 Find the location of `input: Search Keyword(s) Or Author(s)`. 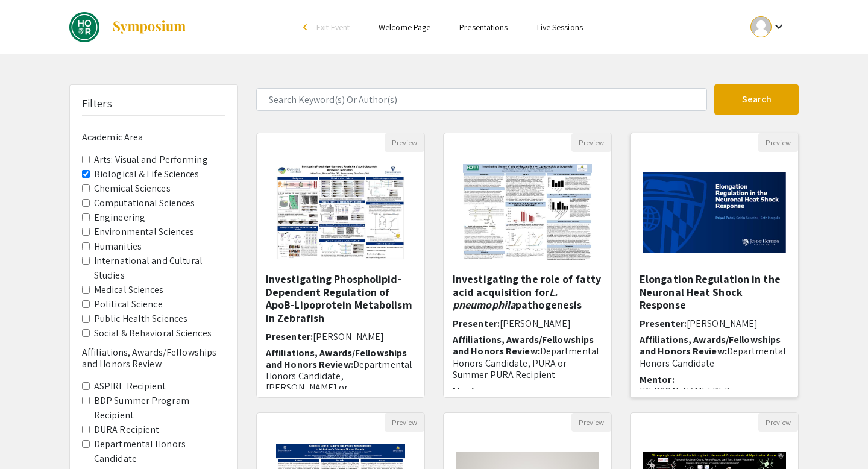

input: Search Keyword(s) Or Author(s) is located at coordinates (482, 100).